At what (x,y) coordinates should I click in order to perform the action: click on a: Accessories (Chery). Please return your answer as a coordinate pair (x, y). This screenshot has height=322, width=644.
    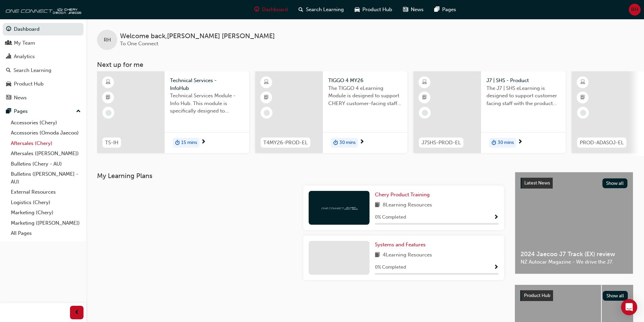
    Looking at the image, I should click on (45, 123).